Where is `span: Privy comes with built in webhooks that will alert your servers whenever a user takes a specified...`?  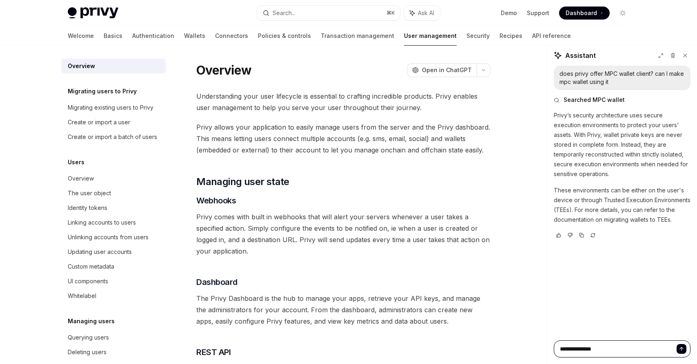
span: Privy comes with built in webhooks that will alert your servers whenever a user takes a specified... is located at coordinates (343, 234).